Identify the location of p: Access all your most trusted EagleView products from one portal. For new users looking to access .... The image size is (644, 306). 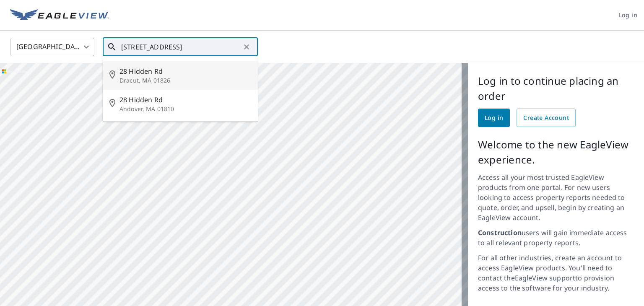
(556, 198).